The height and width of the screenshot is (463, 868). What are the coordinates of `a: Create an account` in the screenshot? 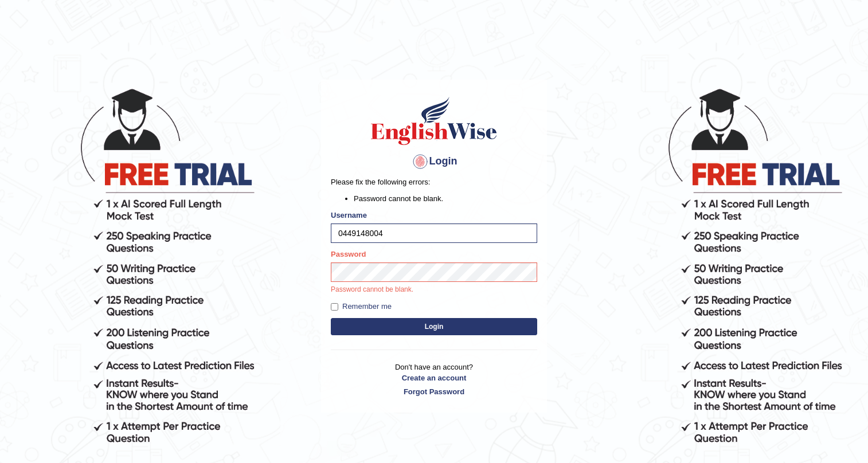 It's located at (434, 378).